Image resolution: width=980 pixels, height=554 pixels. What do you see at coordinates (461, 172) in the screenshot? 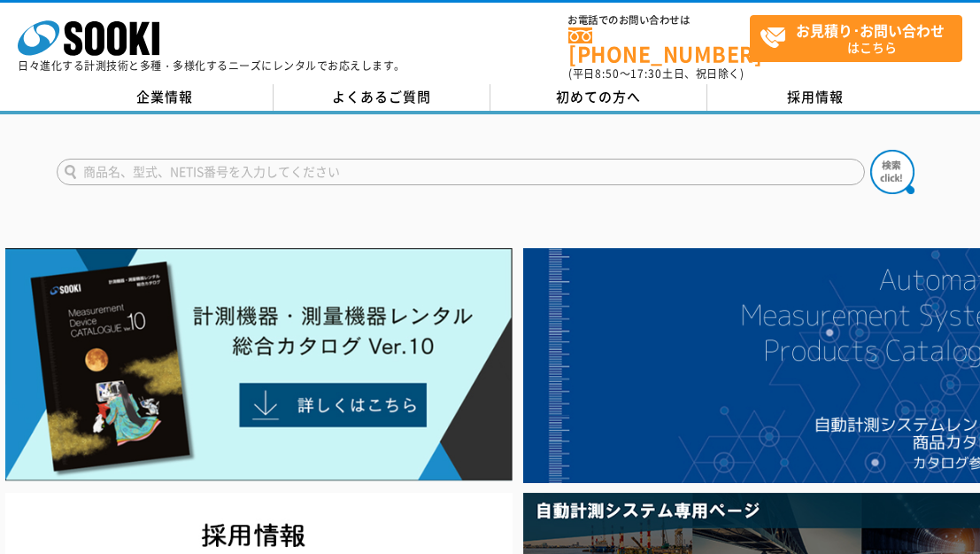
I see `input: 商品名、型式、NETIS番号を入力してください` at bounding box center [461, 172].